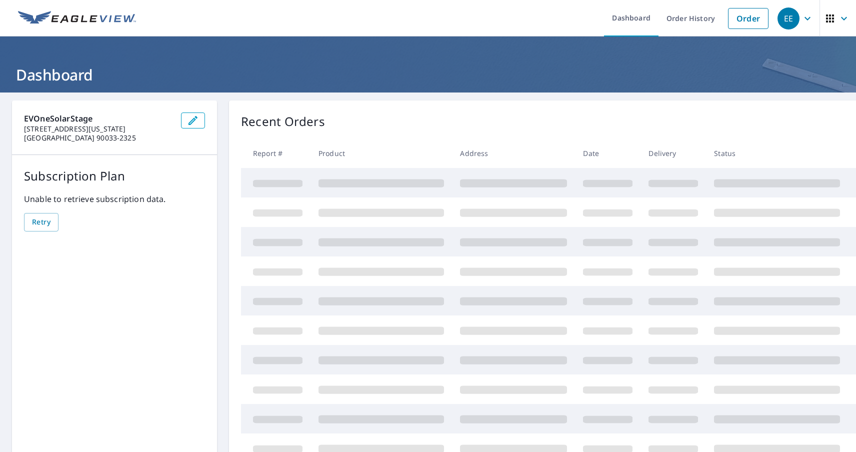  I want to click on button: Retry, so click(41, 222).